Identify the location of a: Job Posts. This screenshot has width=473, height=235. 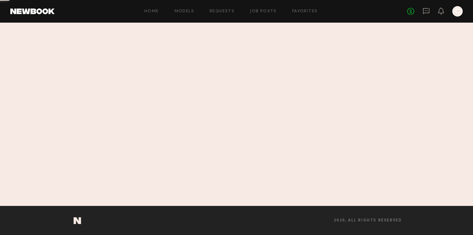
(263, 11).